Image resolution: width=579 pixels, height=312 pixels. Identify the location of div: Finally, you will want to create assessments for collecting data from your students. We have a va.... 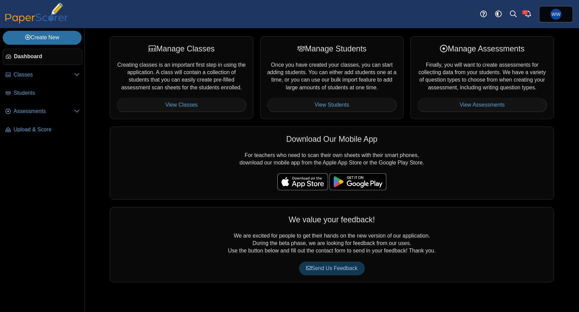
(482, 78).